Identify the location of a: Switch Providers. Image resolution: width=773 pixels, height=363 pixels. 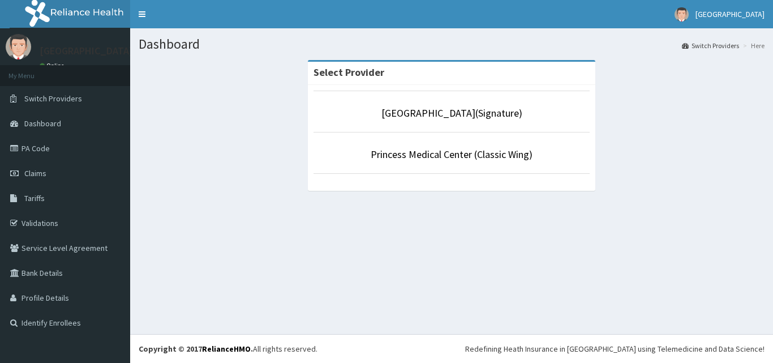
(710, 45).